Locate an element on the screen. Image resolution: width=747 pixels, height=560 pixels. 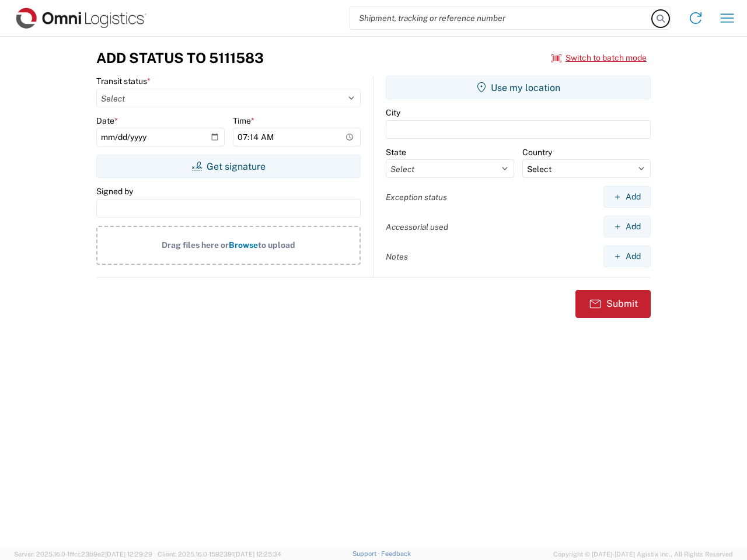
label: Time is located at coordinates (243, 120).